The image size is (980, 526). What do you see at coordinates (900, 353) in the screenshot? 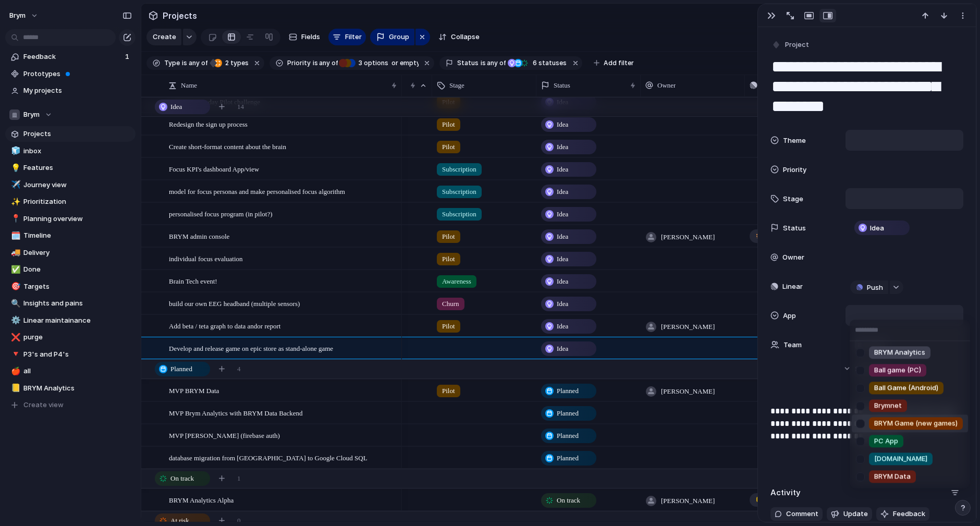
I see `span: BRYM Analytics` at bounding box center [900, 353].